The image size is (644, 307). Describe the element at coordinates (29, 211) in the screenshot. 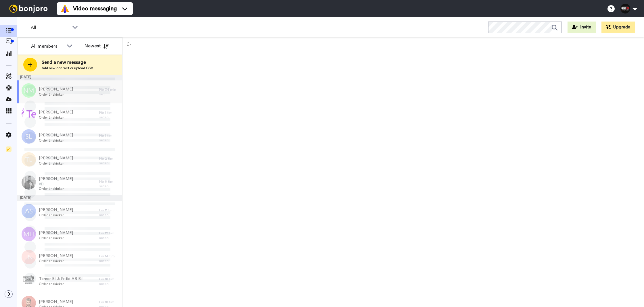

I see `img: as.png` at that location.